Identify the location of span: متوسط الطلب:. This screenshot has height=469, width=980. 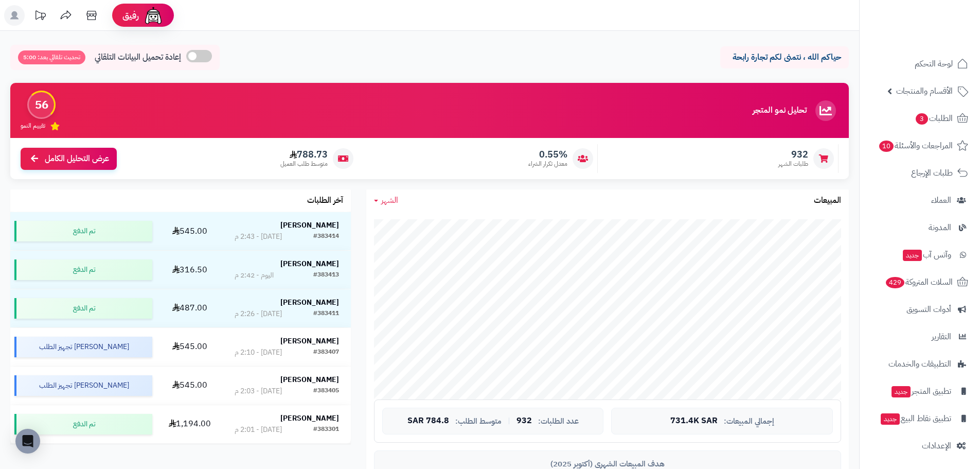
(478, 421).